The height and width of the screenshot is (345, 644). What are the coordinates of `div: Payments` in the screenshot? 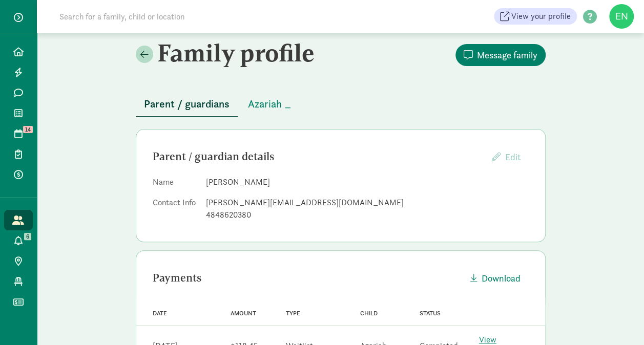 It's located at (308, 278).